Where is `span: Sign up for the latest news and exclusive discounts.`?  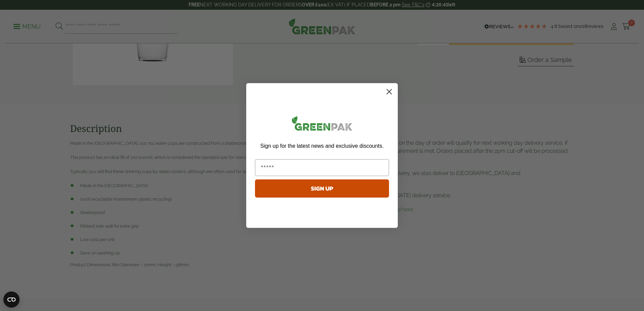
span: Sign up for the latest news and exclusive discounts. is located at coordinates (322, 146).